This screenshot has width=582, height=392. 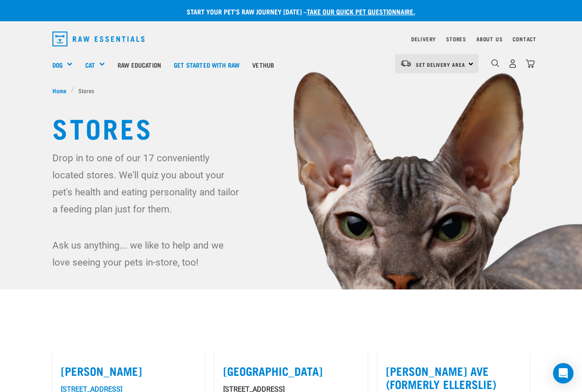 I want to click on img: van-moving.png, so click(x=406, y=64).